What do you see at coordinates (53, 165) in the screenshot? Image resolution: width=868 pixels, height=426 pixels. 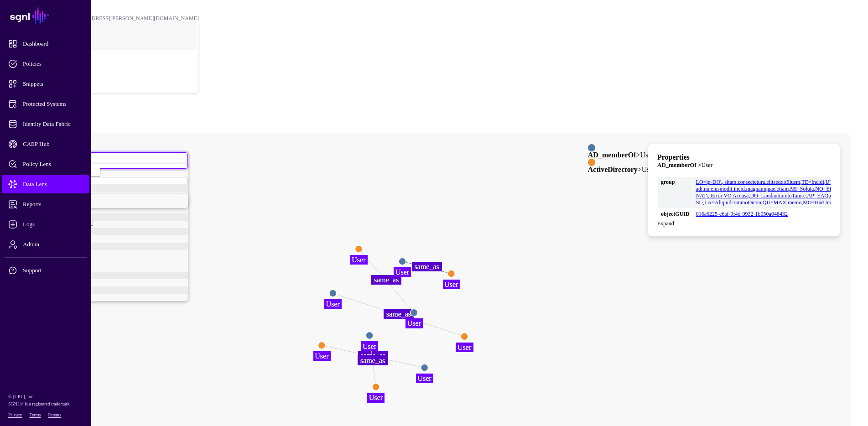 I see `span: Policy Lens` at bounding box center [53, 165].